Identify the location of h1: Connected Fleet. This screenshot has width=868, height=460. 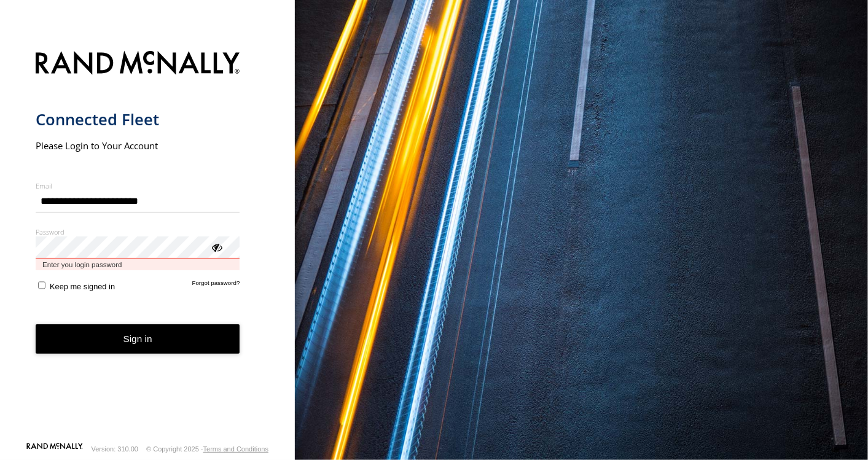
(138, 119).